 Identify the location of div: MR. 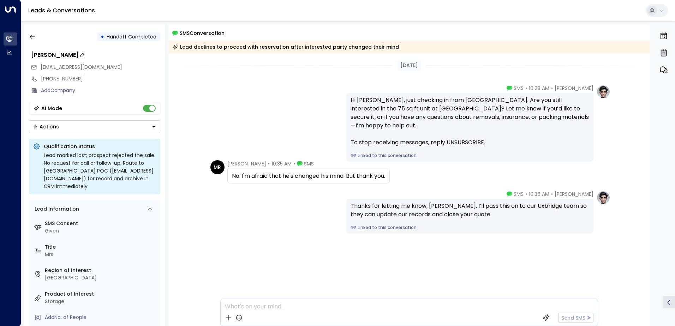
(218, 167).